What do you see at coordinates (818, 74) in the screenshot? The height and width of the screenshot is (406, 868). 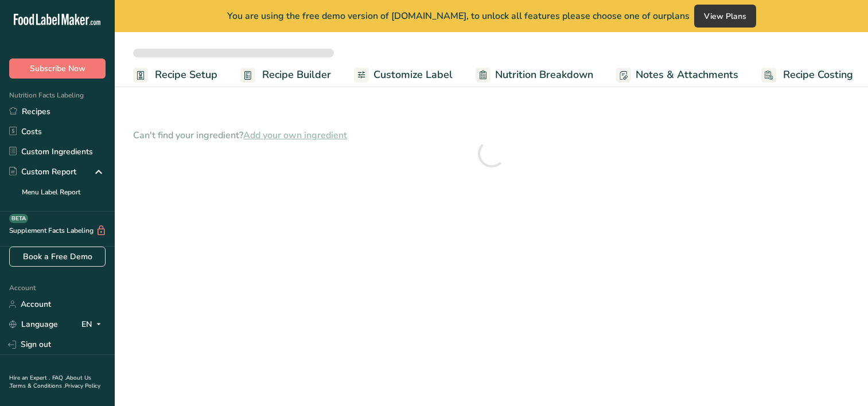 I see `span: Recipe Costing` at bounding box center [818, 74].